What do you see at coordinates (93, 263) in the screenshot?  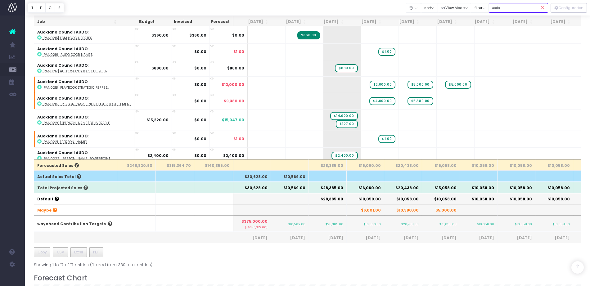 I see `div: Showing 1 to 17 of 17 entries (filtered from 330 total entries)` at bounding box center [93, 263].